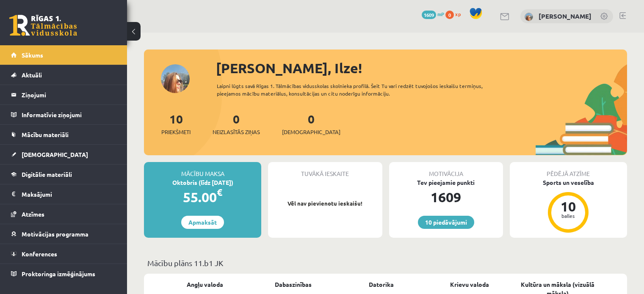 This screenshot has width=644, height=294. What do you see at coordinates (446, 170) in the screenshot?
I see `div: Motivācija` at bounding box center [446, 170].